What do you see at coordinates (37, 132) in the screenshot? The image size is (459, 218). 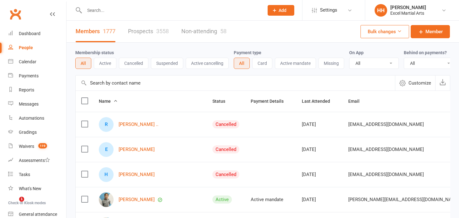 I see `a: Gradings` at bounding box center [37, 132].